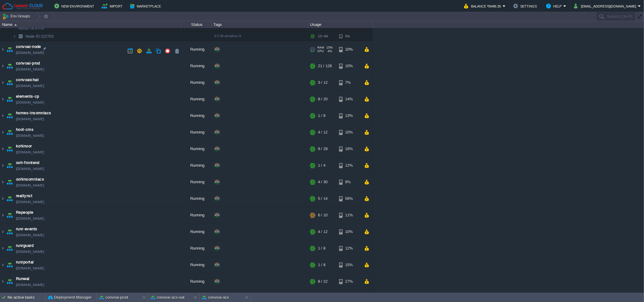  Describe the element at coordinates (24, 196) in the screenshot. I see `span: realtynxt` at that location.